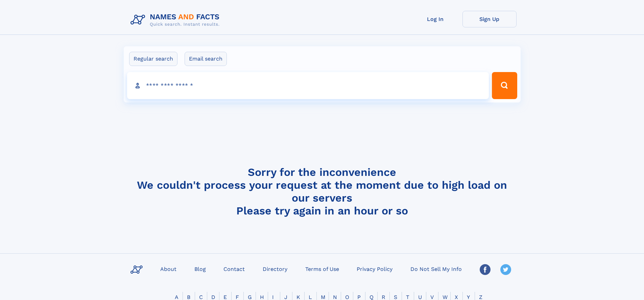  I want to click on img: Twitter, so click(506, 270).